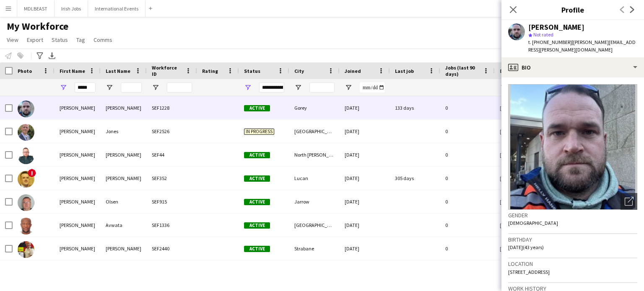 Image resolution: width=644 pixels, height=291 pixels. I want to click on a: View, so click(12, 40).